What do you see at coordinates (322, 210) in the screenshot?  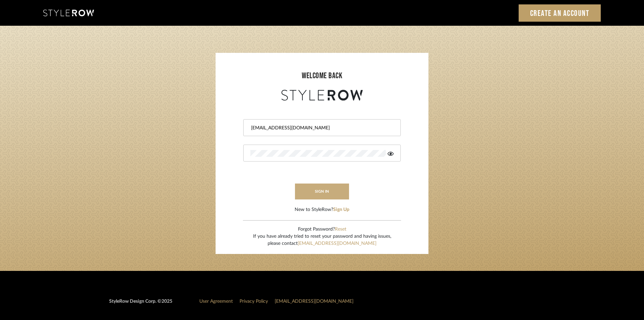 I see `div: New to StyleRow?` at bounding box center [322, 210].